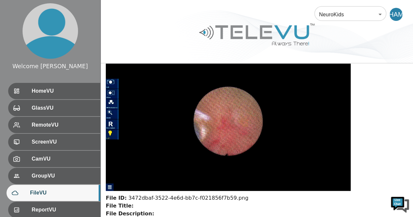 The image size is (413, 217). I want to click on div: NeuroKids, so click(350, 14).